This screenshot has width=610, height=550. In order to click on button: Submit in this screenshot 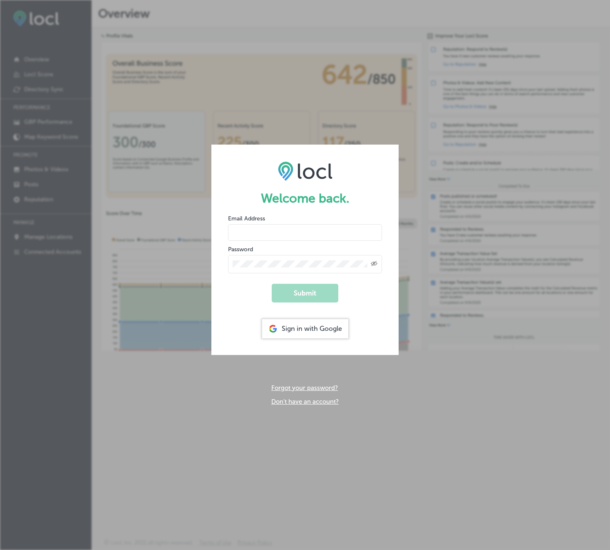, I will do `click(305, 293)`.